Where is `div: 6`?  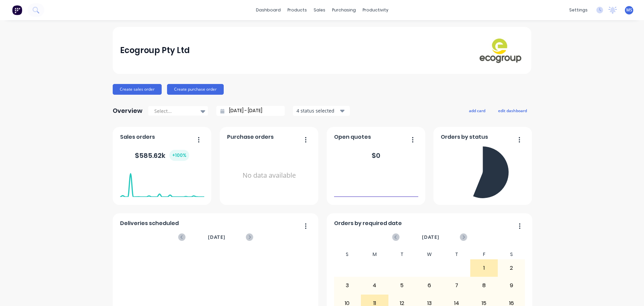
div: 6 is located at coordinates (429, 285).